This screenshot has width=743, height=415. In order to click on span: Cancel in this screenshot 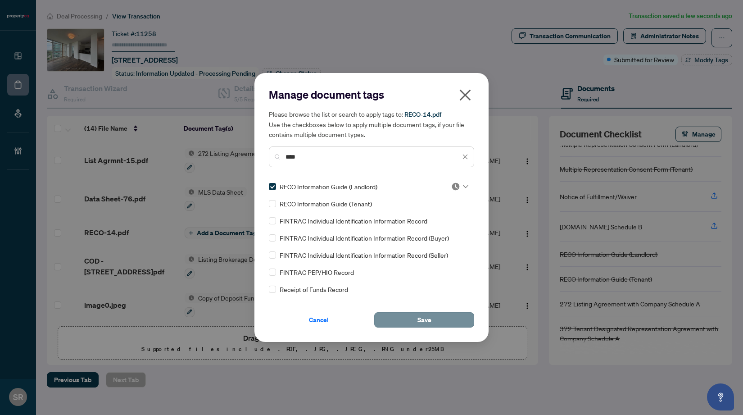, I will do `click(319, 320)`.